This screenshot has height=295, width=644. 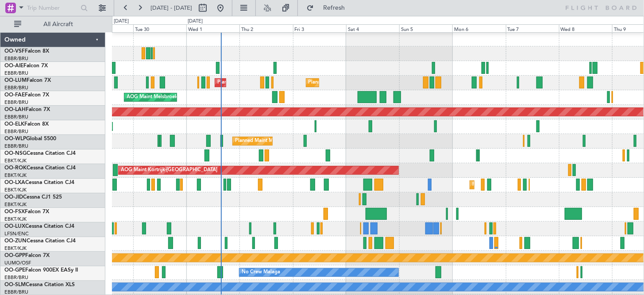 I want to click on div: Fri 3, so click(x=320, y=29).